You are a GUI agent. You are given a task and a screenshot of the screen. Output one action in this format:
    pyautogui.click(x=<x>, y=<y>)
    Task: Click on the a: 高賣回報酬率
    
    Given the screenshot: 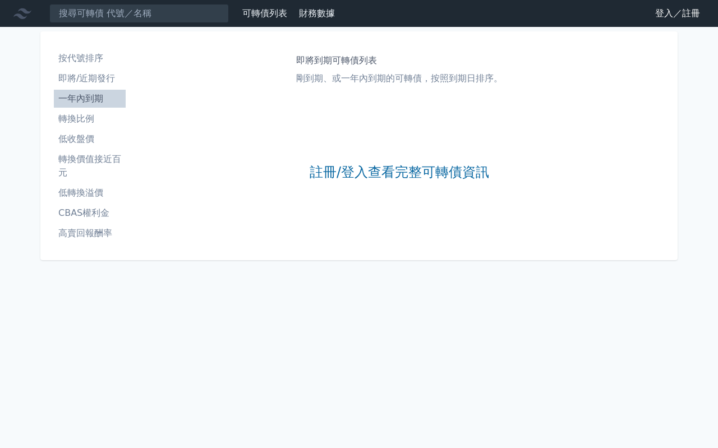 What is the action you would take?
    pyautogui.click(x=90, y=233)
    